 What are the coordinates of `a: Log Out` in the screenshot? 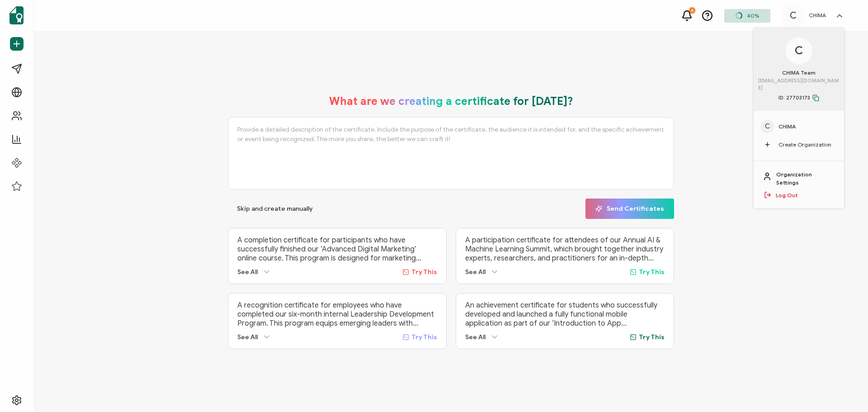 It's located at (787, 195).